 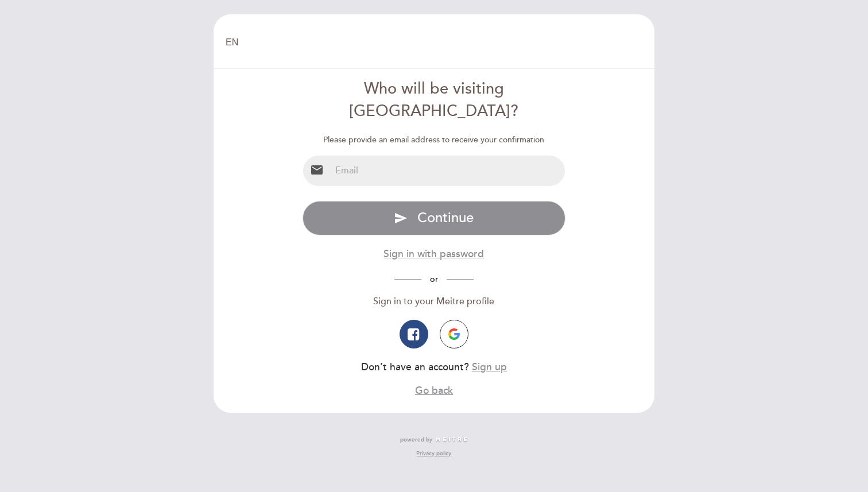 What do you see at coordinates (451, 439) in the screenshot?
I see `img: MEITRE` at bounding box center [451, 439].